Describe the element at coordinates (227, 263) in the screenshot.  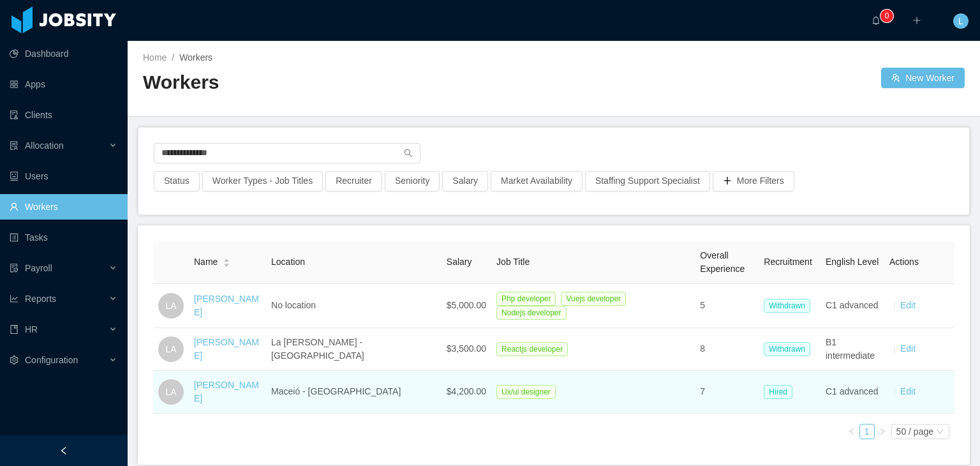
I see `i: icon: caret-down` at that location.